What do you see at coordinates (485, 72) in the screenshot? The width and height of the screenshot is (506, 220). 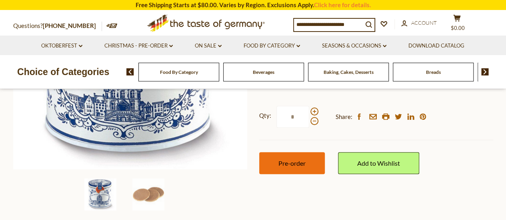 I see `img: next arrow` at bounding box center [485, 72].